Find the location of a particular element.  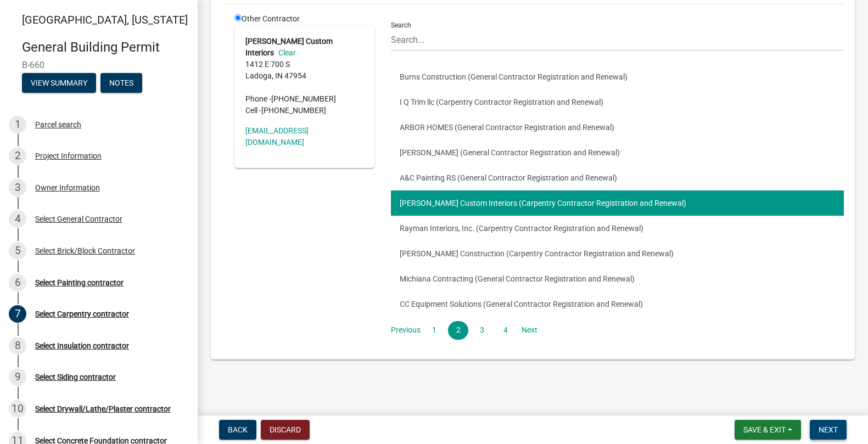

button: I Q Trim llc (Carpentry Contractor Registration and Renewal) is located at coordinates (617, 102).